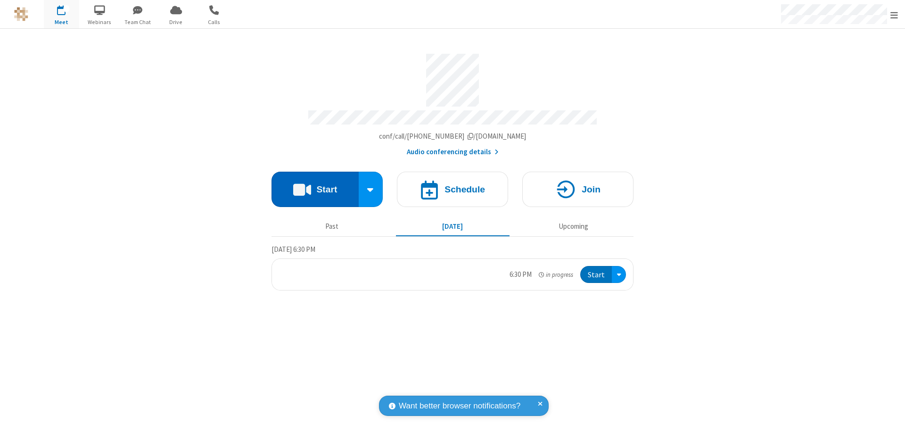 The height and width of the screenshot is (432, 905). What do you see at coordinates (578, 189) in the screenshot?
I see `button: Join` at bounding box center [578, 189].